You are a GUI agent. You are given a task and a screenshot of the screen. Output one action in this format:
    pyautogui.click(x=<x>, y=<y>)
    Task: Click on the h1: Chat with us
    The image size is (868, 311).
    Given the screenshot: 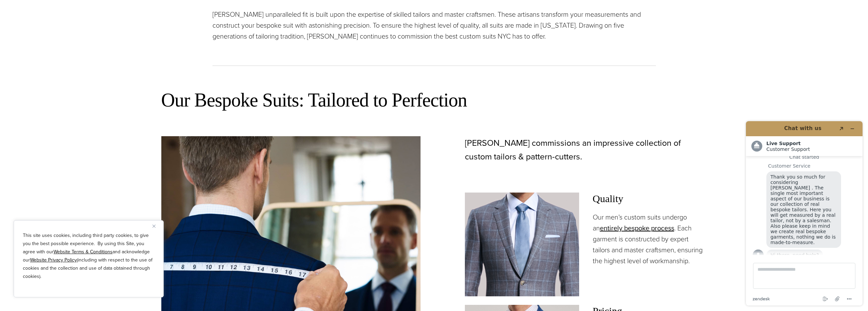 What is the action you would take?
    pyautogui.click(x=62, y=12)
    